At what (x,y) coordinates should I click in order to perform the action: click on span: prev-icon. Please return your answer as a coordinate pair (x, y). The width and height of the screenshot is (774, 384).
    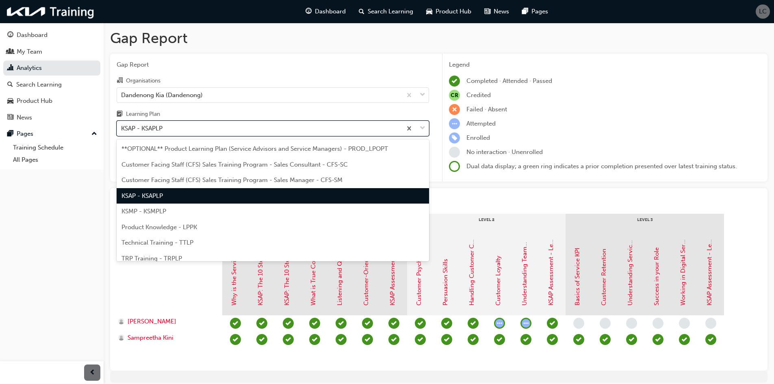
    Looking at the image, I should click on (92, 373).